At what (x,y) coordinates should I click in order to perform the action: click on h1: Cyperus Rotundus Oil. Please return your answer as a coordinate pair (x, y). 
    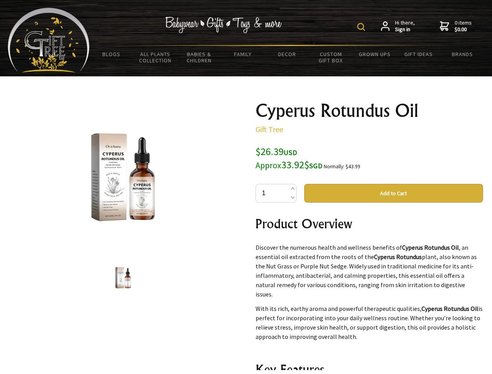
    Looking at the image, I should click on (369, 111).